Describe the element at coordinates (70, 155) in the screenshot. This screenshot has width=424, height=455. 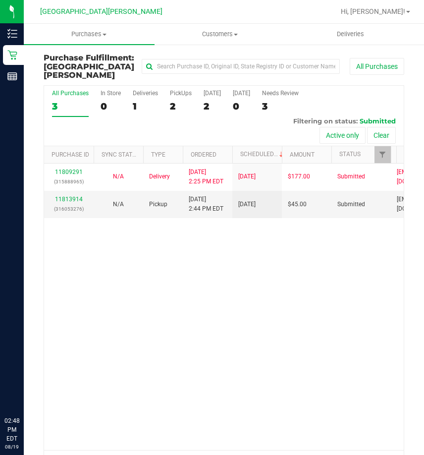
I see `a: Purchase ID` at that location.